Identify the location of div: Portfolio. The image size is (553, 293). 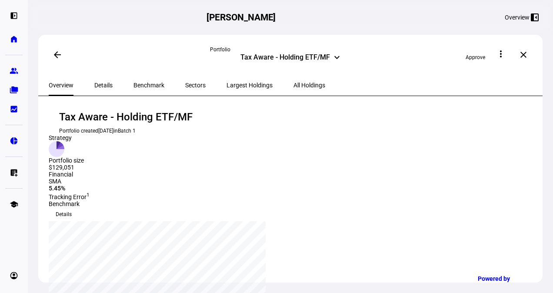
(290, 50).